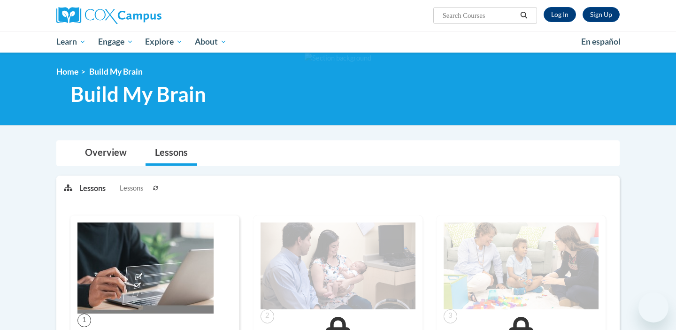 The image size is (676, 330). What do you see at coordinates (267, 316) in the screenshot?
I see `span: 2` at bounding box center [267, 316].